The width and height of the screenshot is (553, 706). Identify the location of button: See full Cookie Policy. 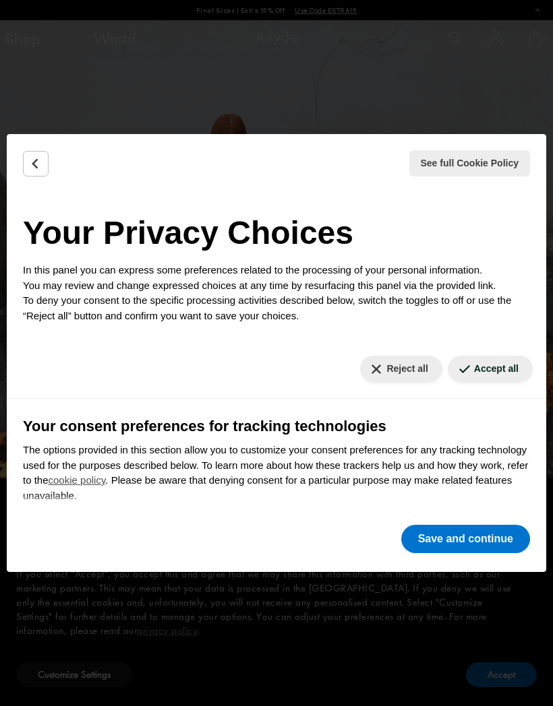
(470, 163).